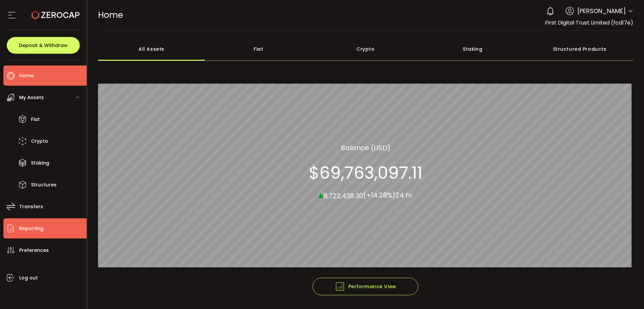 The image size is (644, 309). I want to click on span: (+14.28%), so click(379, 195).